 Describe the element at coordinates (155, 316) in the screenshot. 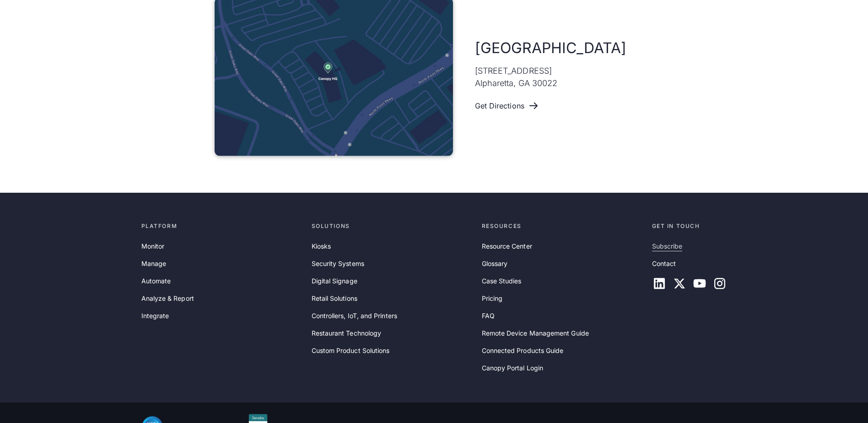

I see `a: Integrate` at that location.